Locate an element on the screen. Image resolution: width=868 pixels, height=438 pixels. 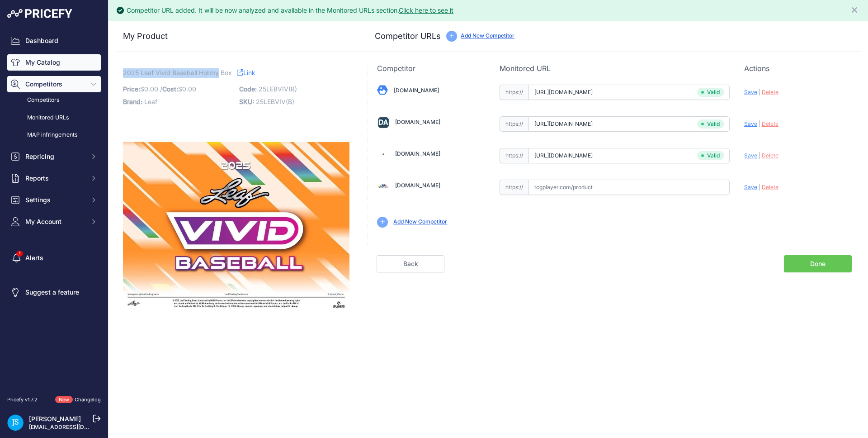
button: Settings is located at coordinates (54, 200).